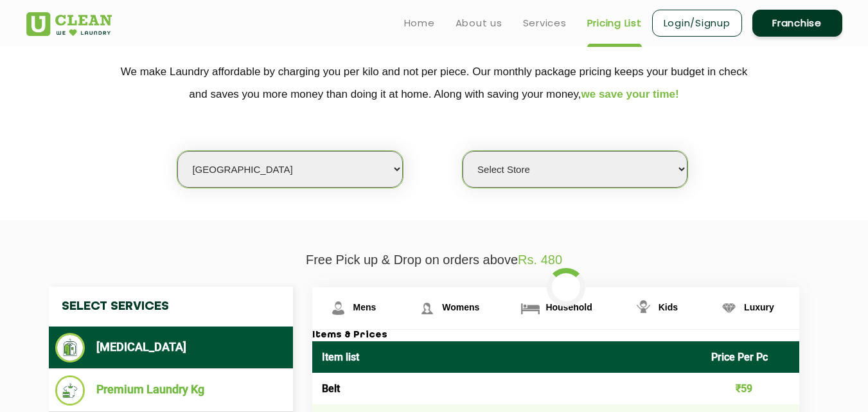  Describe the element at coordinates (751, 388) in the screenshot. I see `td: ₹59` at that location.